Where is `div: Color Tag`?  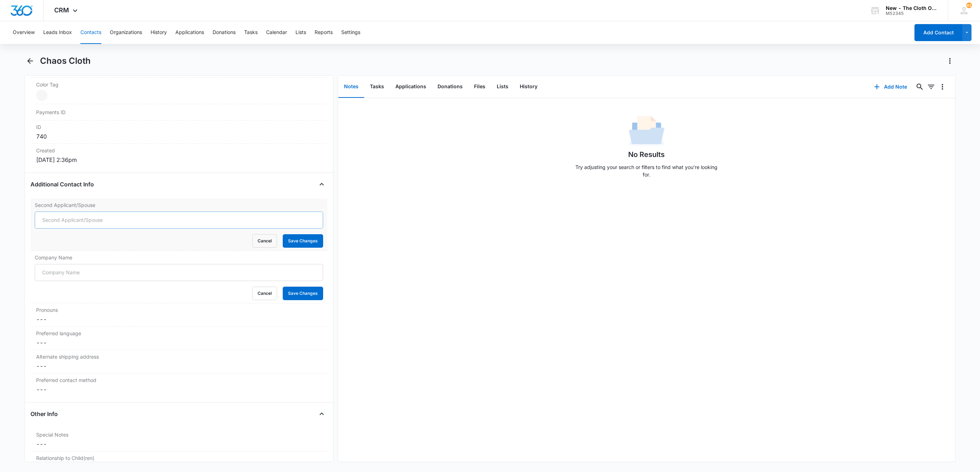
div: Color Tag is located at coordinates (179, 91).